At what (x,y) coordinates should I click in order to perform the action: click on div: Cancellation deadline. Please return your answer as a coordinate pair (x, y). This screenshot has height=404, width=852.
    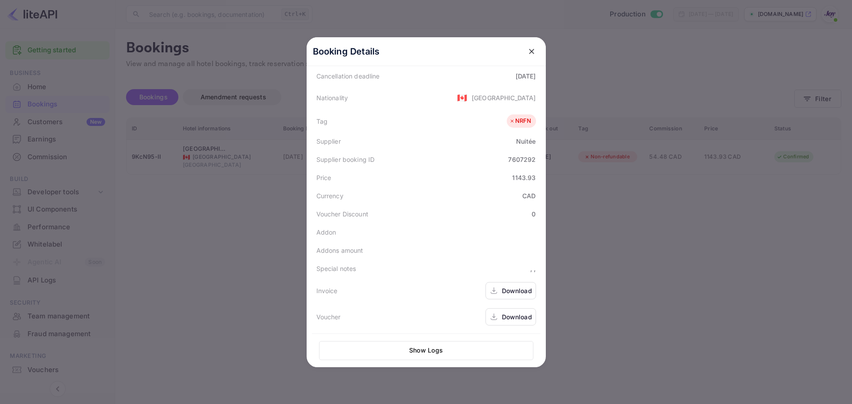
    Looking at the image, I should click on (348, 76).